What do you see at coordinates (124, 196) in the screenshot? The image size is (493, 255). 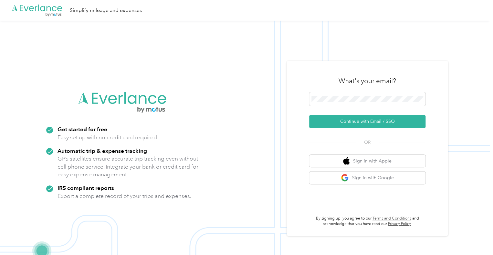 I see `p: Export a complete record of your trips and expenses.` at bounding box center [124, 196].